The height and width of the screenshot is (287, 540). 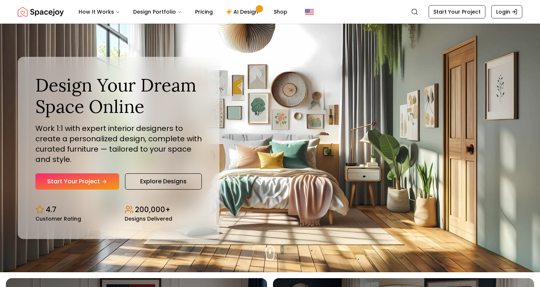 I want to click on div: Design stats, so click(x=118, y=210).